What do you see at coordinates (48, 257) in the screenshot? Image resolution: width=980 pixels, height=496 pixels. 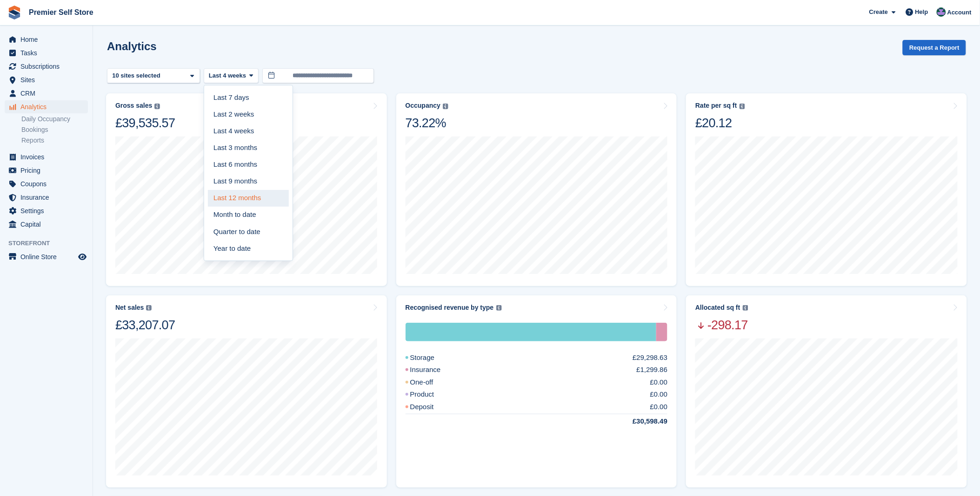 I see `span: Online Store` at bounding box center [48, 257].